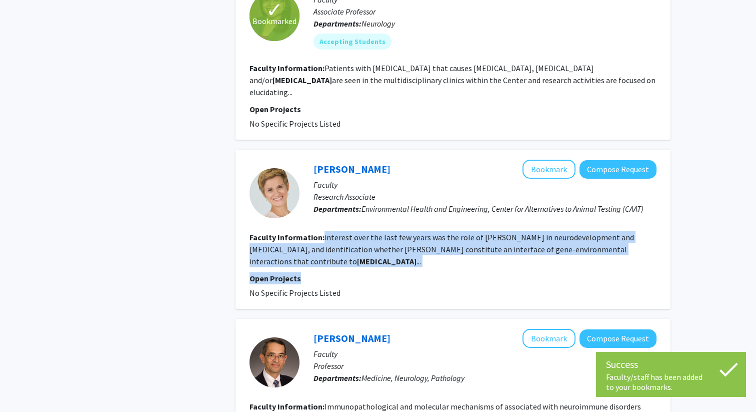 The image size is (756, 412). Describe the element at coordinates (485, 366) in the screenshot. I see `p: Professor` at that location.